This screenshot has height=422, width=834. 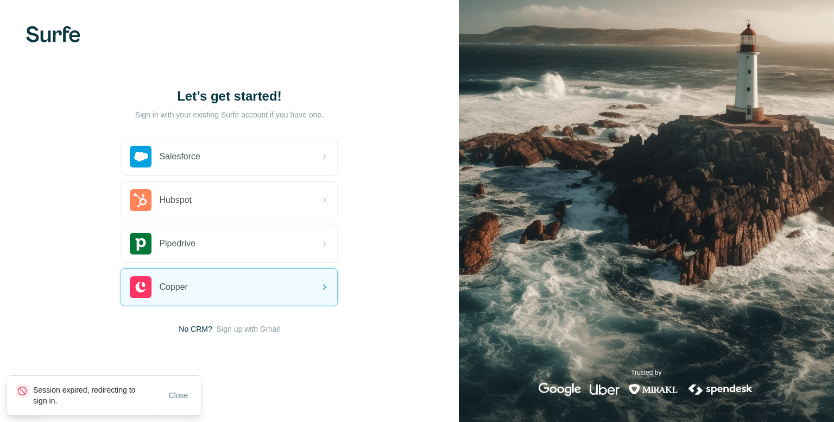 What do you see at coordinates (646, 372) in the screenshot?
I see `p: Trusted by` at bounding box center [646, 372].